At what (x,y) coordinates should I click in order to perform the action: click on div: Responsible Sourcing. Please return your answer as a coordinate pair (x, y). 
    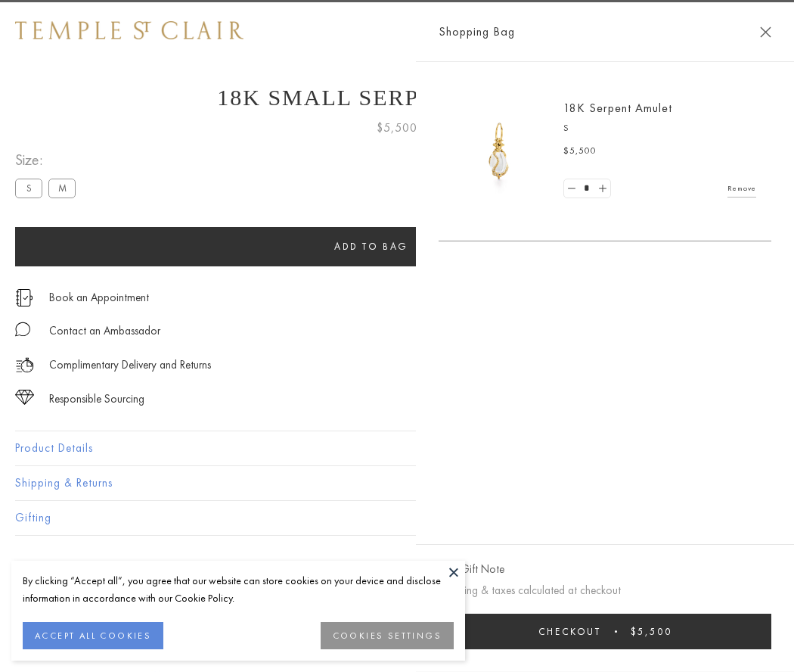
    Looking at the image, I should click on (97, 399).